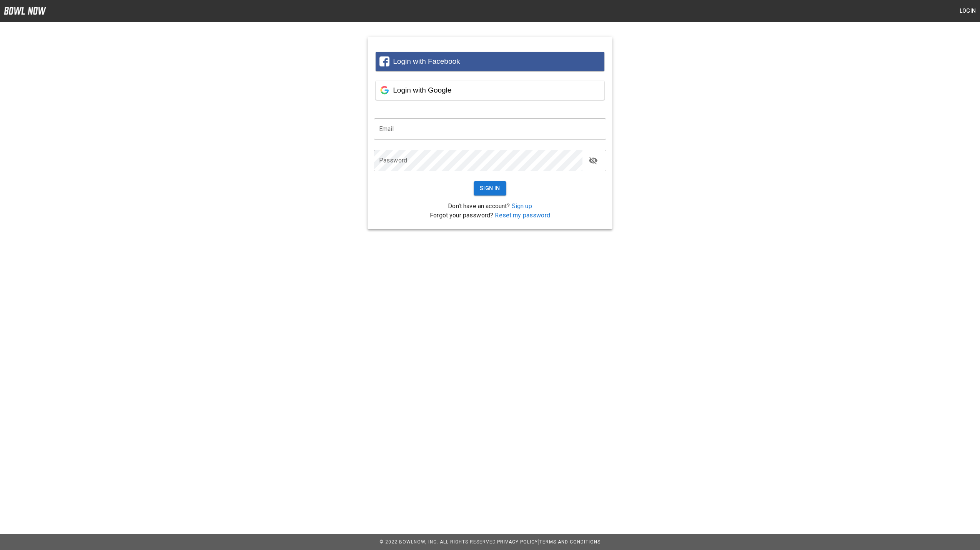 Image resolution: width=980 pixels, height=550 pixels. Describe the element at coordinates (427, 61) in the screenshot. I see `span: Login with Facebook` at that location.